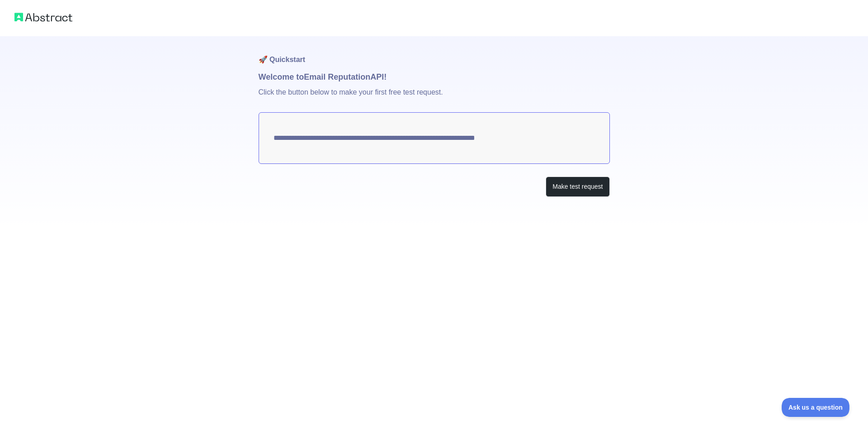 The width and height of the screenshot is (868, 435). I want to click on img: Abstract logo, so click(43, 17).